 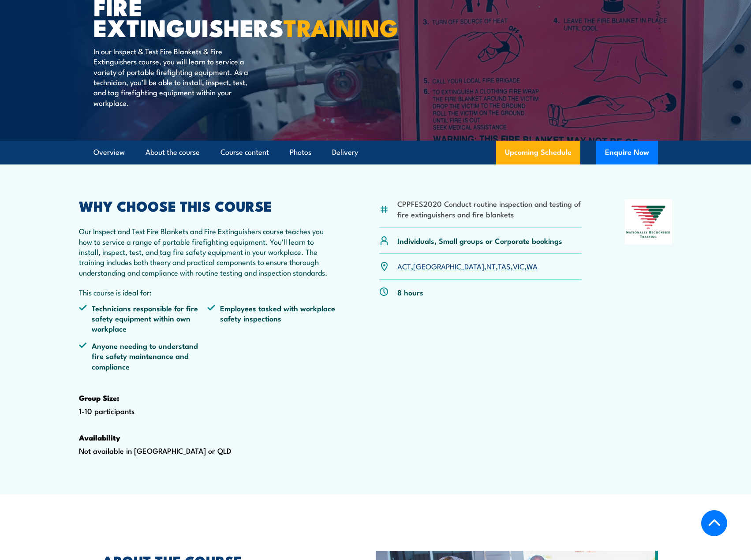 I want to click on strong: Availability, so click(x=100, y=438).